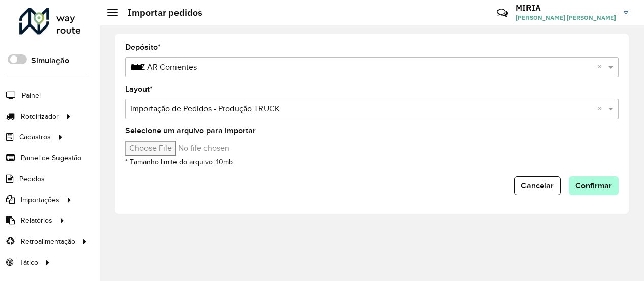  I want to click on button: Confirmar, so click(594, 186).